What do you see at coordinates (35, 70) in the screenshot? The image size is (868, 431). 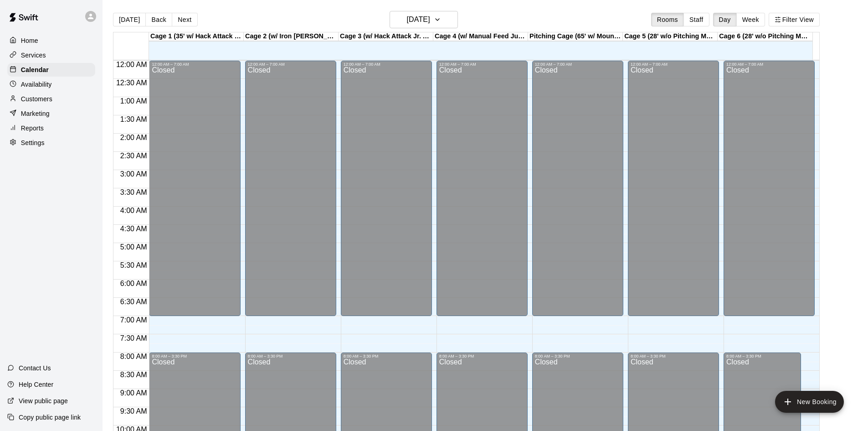 I see `p: Calendar` at bounding box center [35, 70].